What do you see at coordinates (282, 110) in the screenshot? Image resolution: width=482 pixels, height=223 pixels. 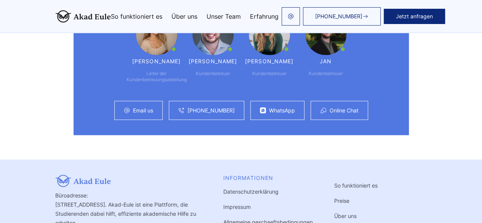 I see `a: WhatsApp` at bounding box center [282, 110].